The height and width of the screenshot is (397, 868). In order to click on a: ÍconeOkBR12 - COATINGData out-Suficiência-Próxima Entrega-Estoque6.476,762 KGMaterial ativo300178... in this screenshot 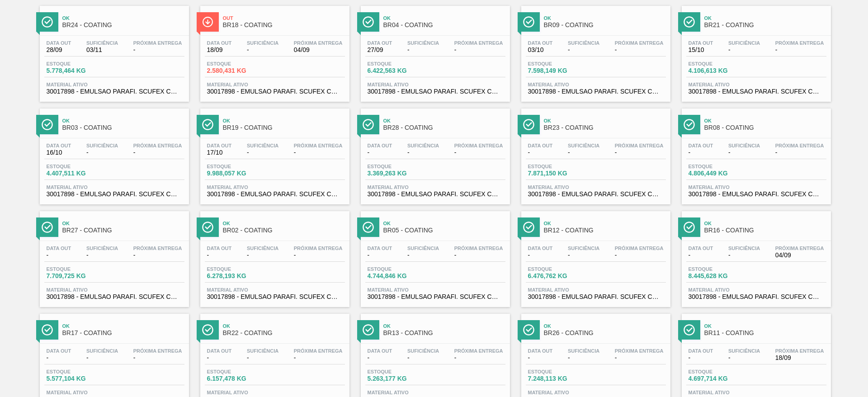, I will do `click(594, 255)`.